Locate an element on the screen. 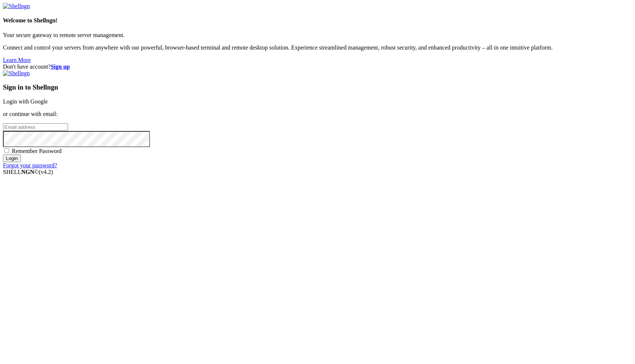 This screenshot has width=635, height=364. input: Login is located at coordinates (12, 158).